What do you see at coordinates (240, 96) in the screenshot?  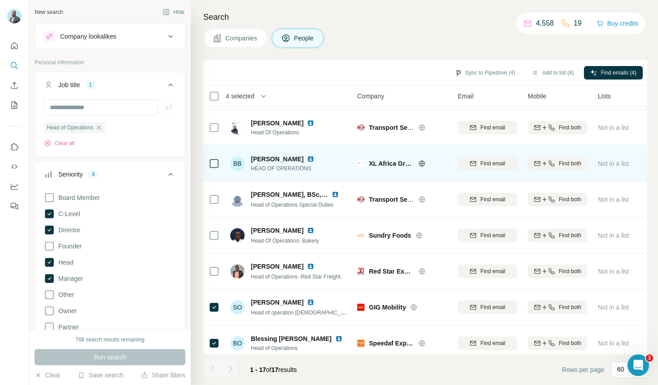 I see `span: 4 selected` at bounding box center [240, 96].